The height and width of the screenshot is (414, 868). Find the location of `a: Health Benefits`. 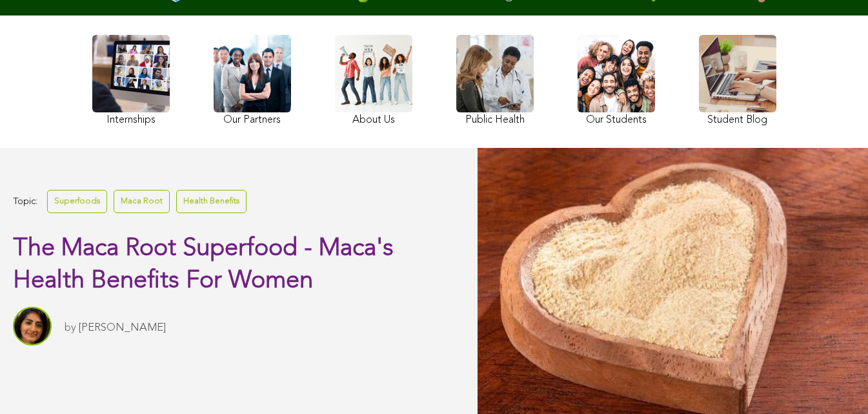

a: Health Benefits is located at coordinates (211, 201).